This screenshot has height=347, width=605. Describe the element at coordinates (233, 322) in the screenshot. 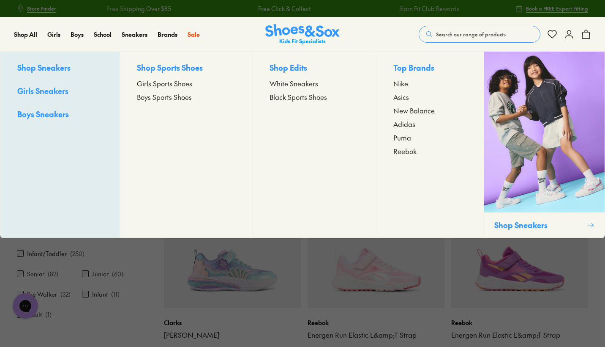

I see `p: Clarks` at that location.